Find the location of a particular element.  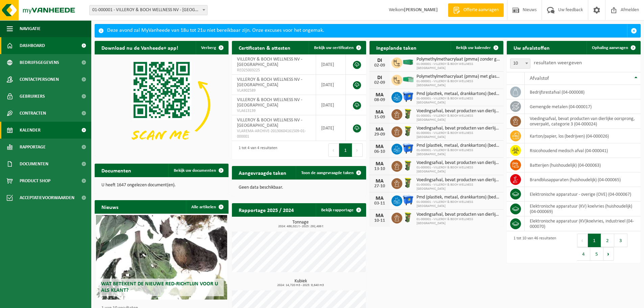

div: 1 tot 4 van 4 resultaten is located at coordinates (256, 150).